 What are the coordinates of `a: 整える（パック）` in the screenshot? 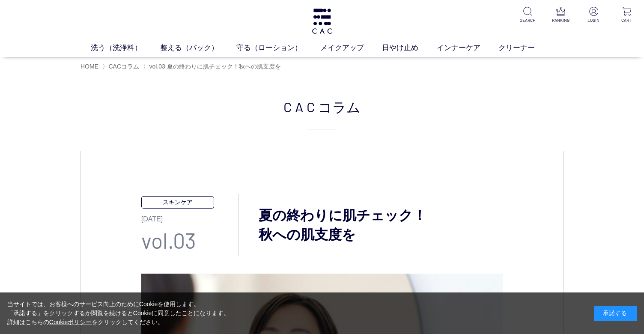 It's located at (198, 48).